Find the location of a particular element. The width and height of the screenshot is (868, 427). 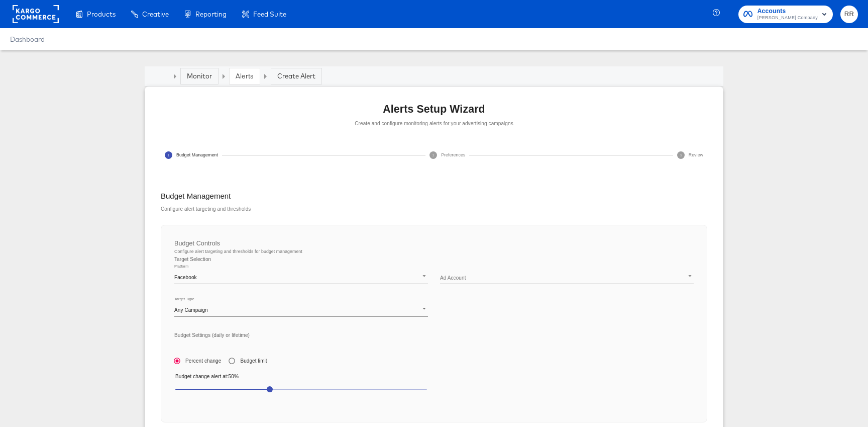

span: Dashboard is located at coordinates (27, 39).